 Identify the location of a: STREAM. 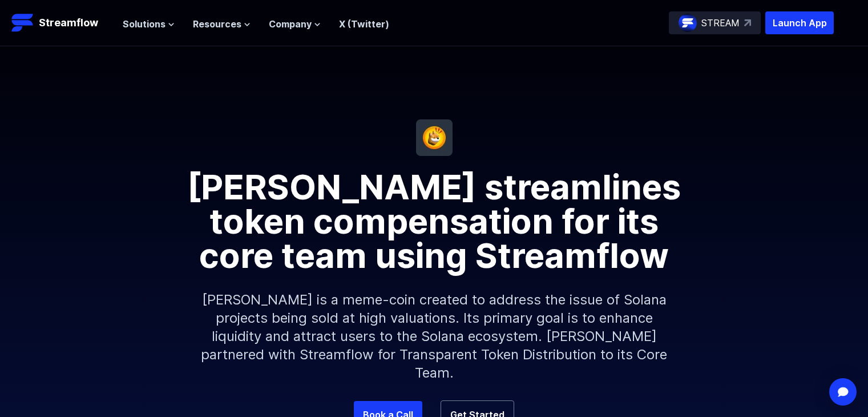
(714, 23).